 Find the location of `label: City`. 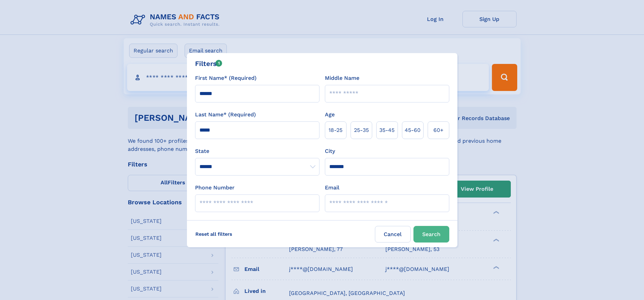

label: City is located at coordinates (330, 151).